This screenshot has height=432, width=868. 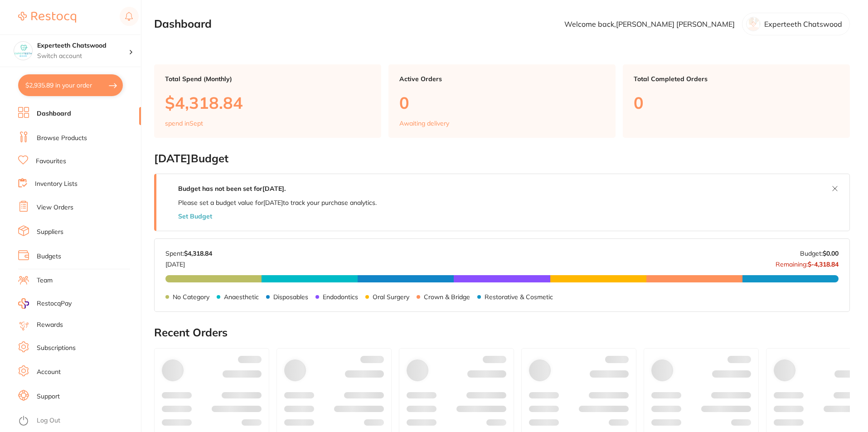 What do you see at coordinates (48, 397) in the screenshot?
I see `a: Support` at bounding box center [48, 397].